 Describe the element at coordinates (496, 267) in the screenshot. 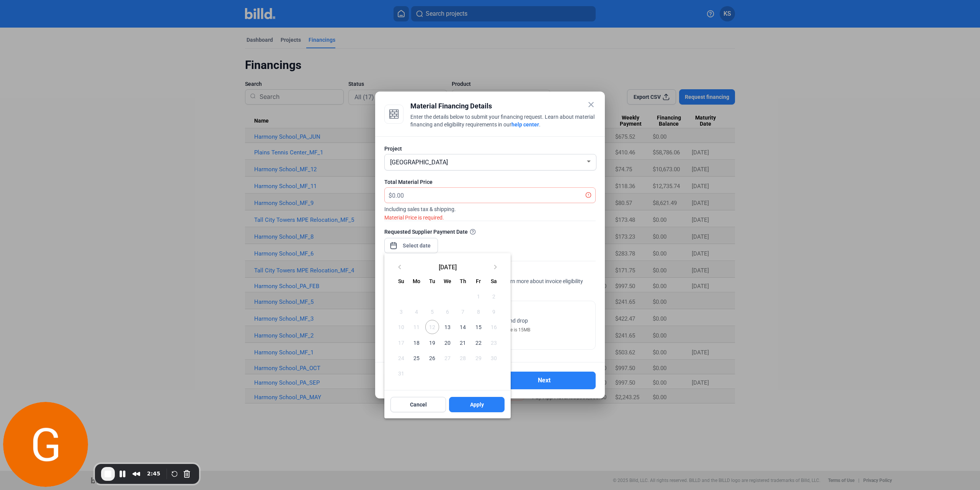

I see `mat-icon: keyboard_arrow_right` at that location.